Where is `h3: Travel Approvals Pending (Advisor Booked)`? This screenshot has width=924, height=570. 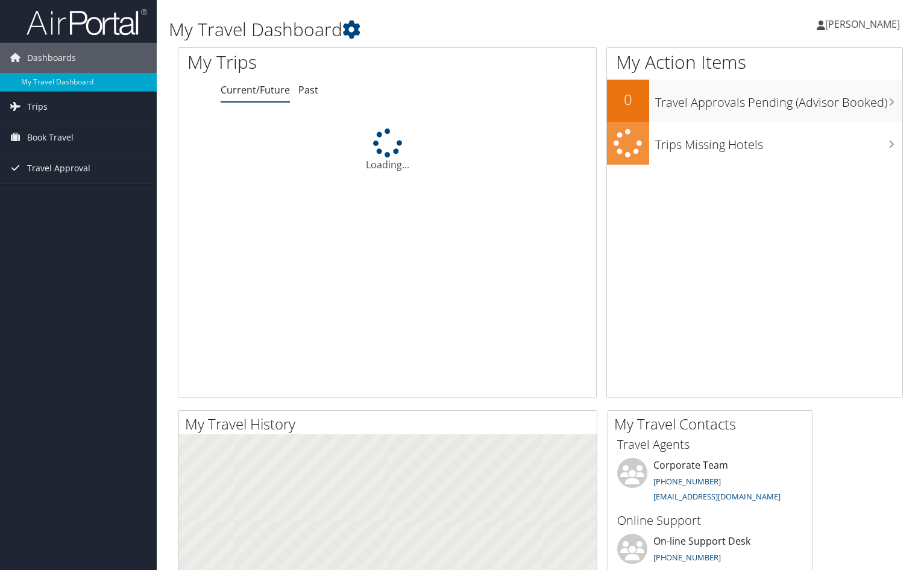
h3: Travel Approvals Pending (Advisor Booked) is located at coordinates (779, 100).